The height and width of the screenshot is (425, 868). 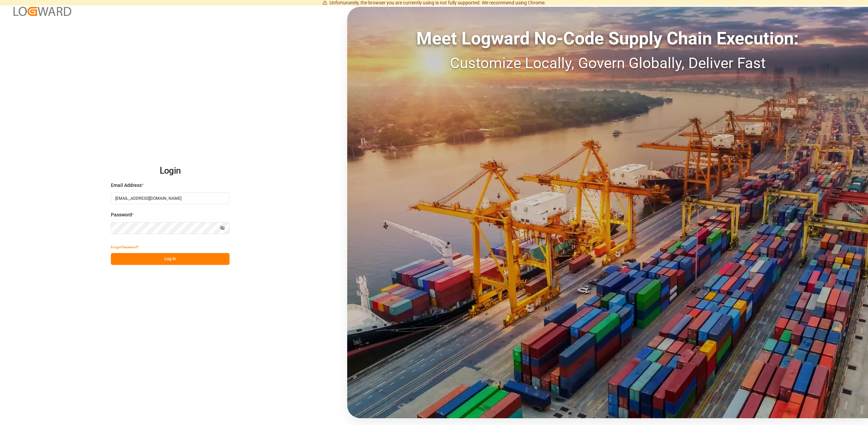 I want to click on div: Meet Logward No-Code Supply Chain Execution:, so click(x=608, y=39).